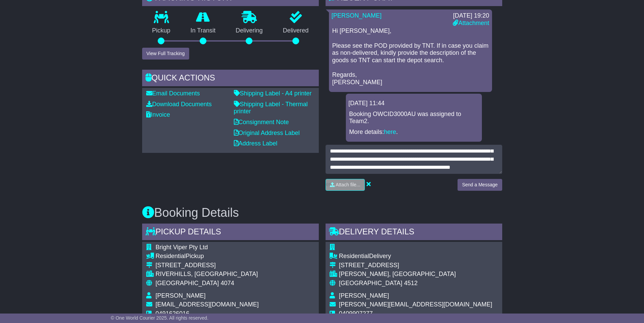 The height and width of the screenshot is (323, 644). Describe the element at coordinates (230, 233) in the screenshot. I see `div: Pickup Details` at that location.